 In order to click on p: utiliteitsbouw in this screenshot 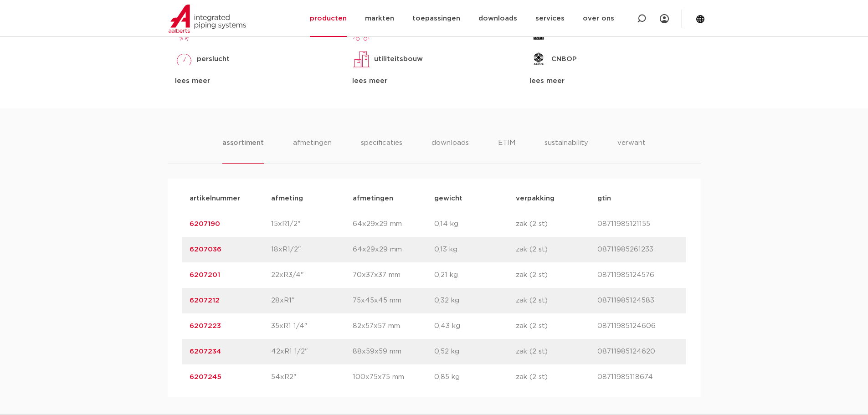, I will do `click(398, 59)`.